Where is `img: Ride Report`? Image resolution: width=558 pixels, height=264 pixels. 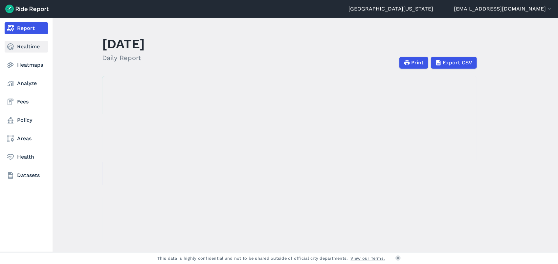
img: Ride Report is located at coordinates (27, 9).